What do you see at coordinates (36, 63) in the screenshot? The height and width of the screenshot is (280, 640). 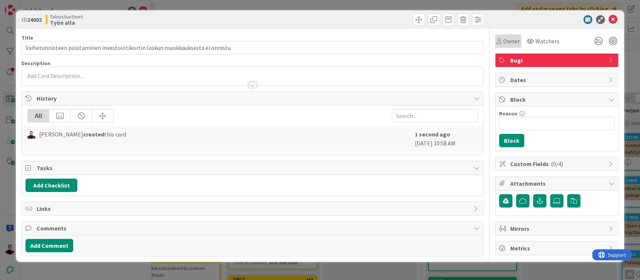 I see `span: Description` at bounding box center [36, 63].